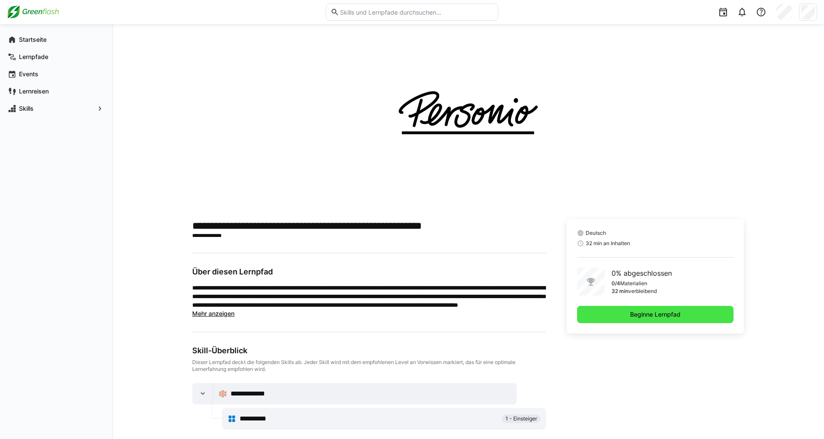 This screenshot has width=824, height=439. I want to click on p: verbleibend, so click(643, 291).